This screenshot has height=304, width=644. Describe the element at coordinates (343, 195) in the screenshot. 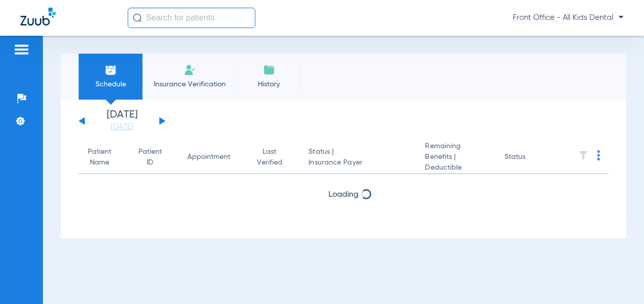

I see `span: Loading` at that location.